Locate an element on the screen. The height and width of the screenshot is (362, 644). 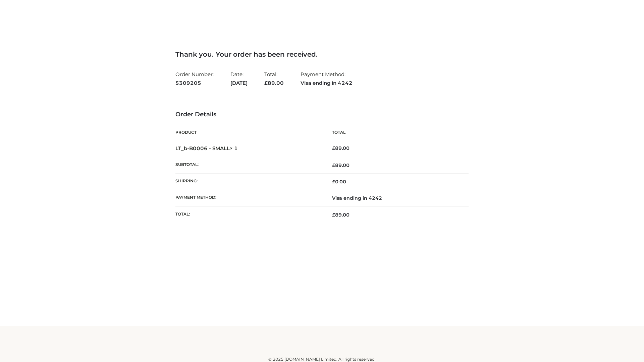
h3: Order Details is located at coordinates (322, 115).